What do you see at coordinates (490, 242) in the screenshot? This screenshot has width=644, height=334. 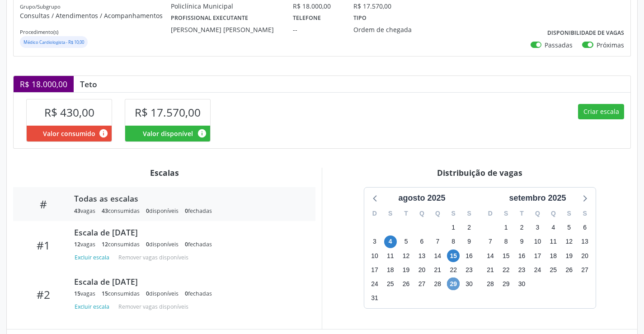 I see `span: domingo, 7 de setembro de 2025` at bounding box center [490, 242].